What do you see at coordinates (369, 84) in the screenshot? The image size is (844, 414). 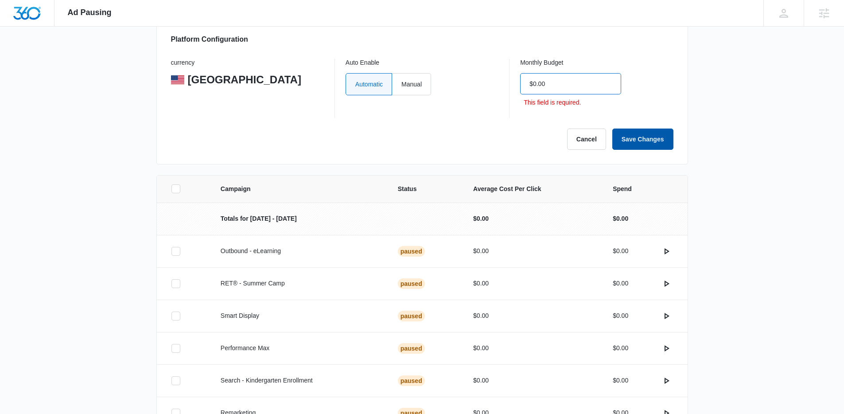 I see `label: Automatic` at bounding box center [369, 84].